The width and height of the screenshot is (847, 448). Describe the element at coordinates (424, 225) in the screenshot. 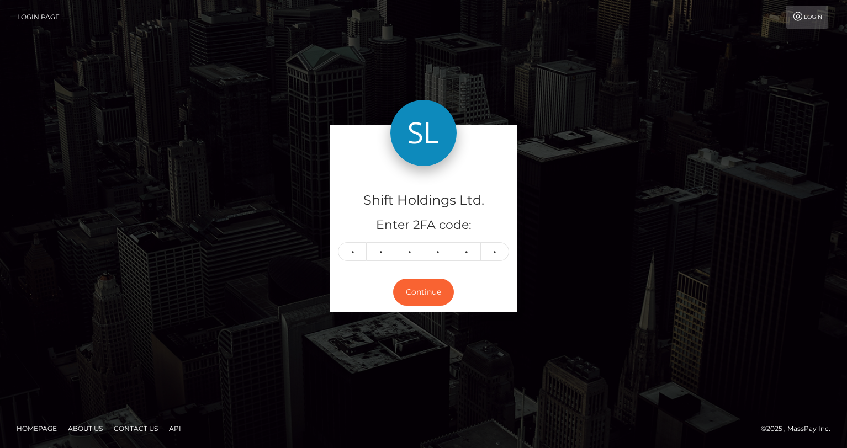

I see `h5: Enter 2FA code:` at that location.